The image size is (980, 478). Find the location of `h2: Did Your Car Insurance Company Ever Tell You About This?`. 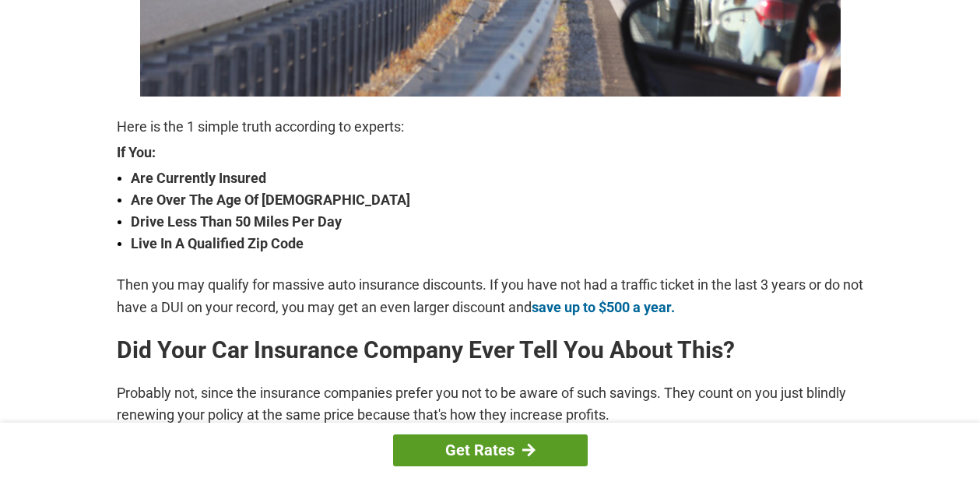

h2: Did Your Car Insurance Company Ever Tell You About This? is located at coordinates (491, 351).